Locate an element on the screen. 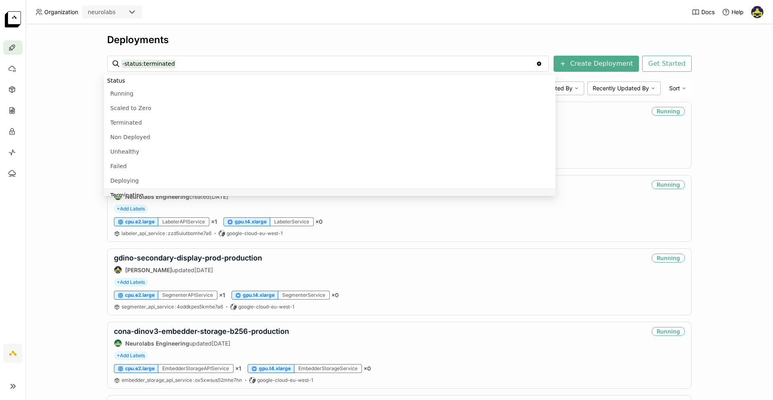 The width and height of the screenshot is (773, 400). div: LabelerAPIService is located at coordinates (184, 222).